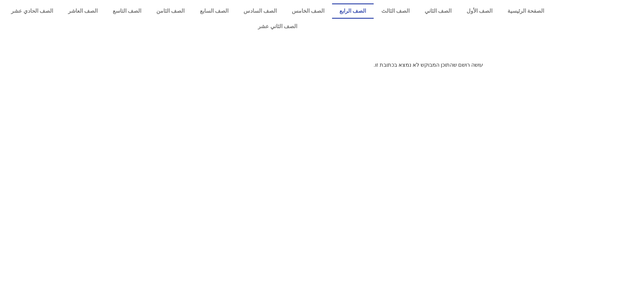  Describe the element at coordinates (353, 11) in the screenshot. I see `a: الصف الرابع` at that location.